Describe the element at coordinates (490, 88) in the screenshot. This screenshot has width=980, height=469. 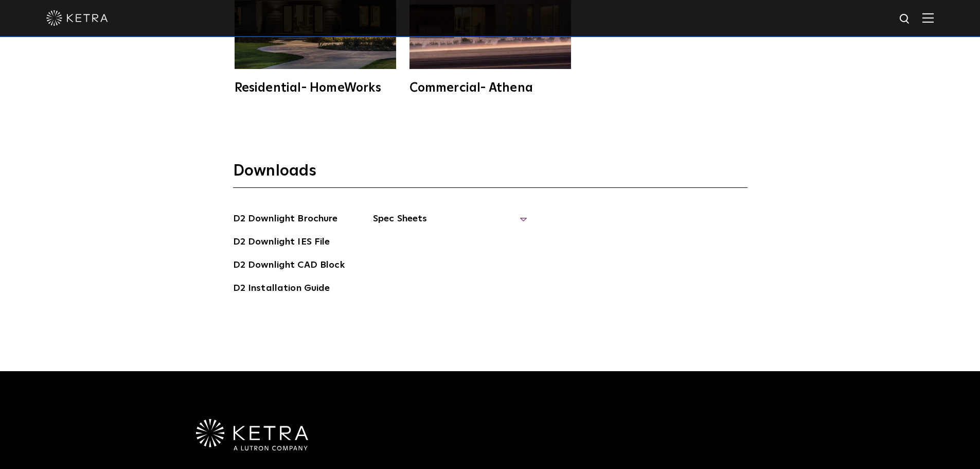
I see `div: Commercial- Athena` at that location.